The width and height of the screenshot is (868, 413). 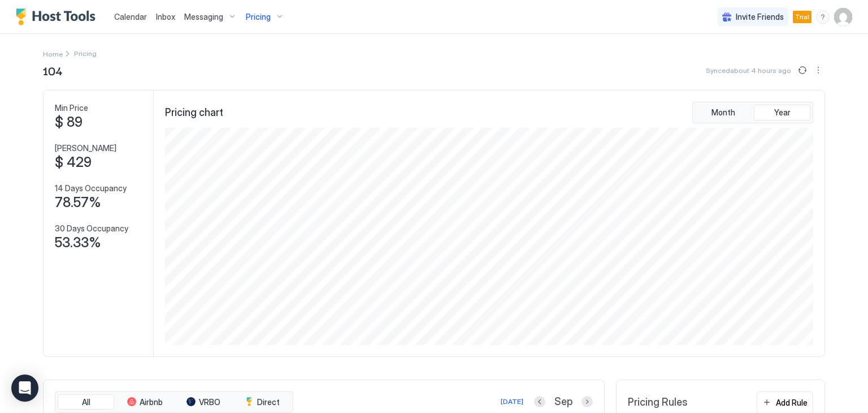 I want to click on a: Home, so click(x=52, y=53).